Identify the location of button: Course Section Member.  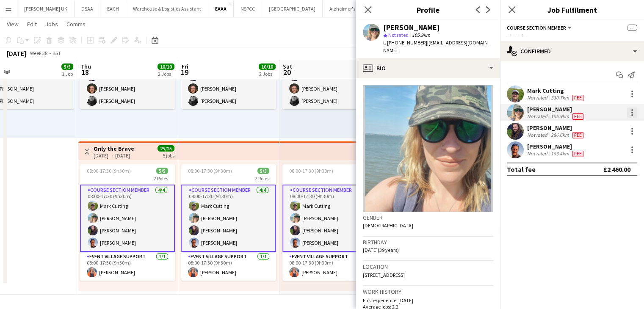
(540, 27).